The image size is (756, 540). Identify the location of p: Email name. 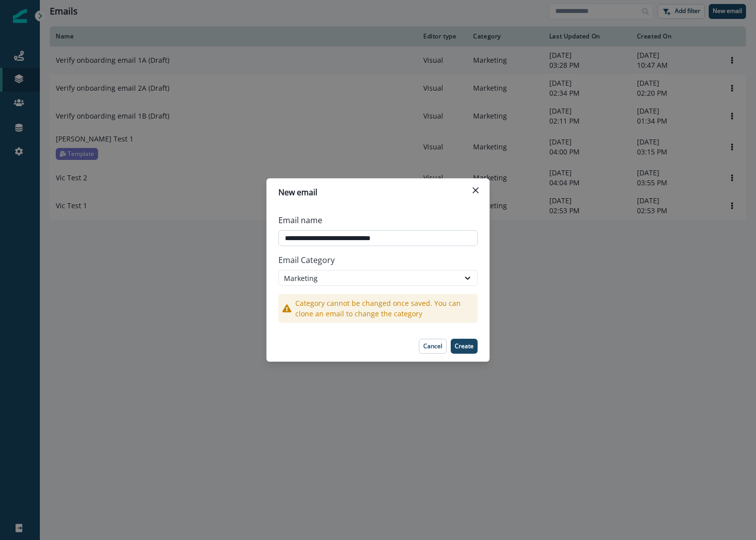
(300, 220).